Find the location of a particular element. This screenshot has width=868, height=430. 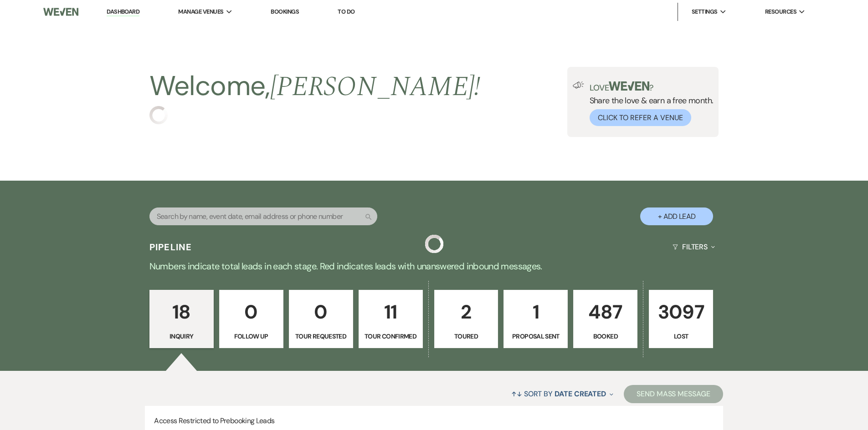

img: weven-logo-green.svg is located at coordinates (629, 86).